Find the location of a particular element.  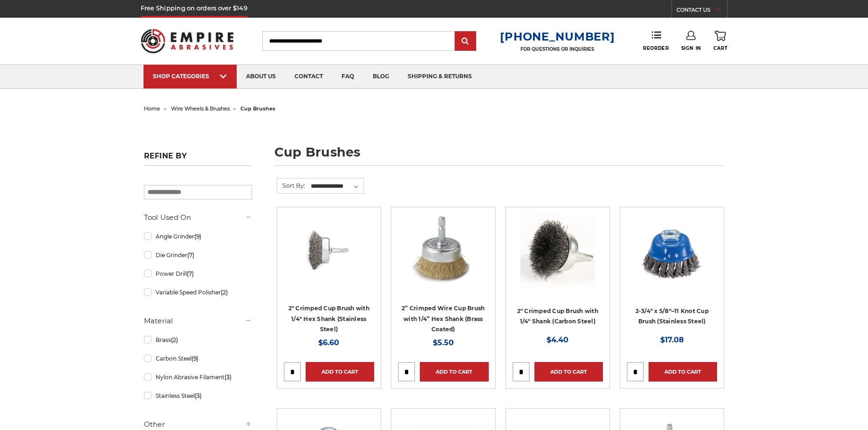

img: Empire Abrasives is located at coordinates (187, 41).